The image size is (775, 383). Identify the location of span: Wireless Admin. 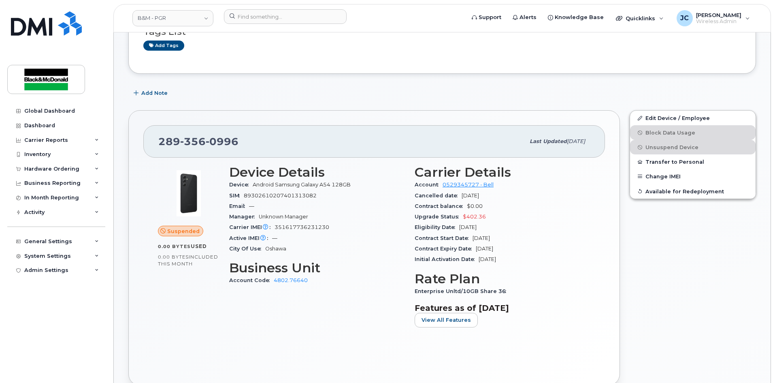
(719, 21).